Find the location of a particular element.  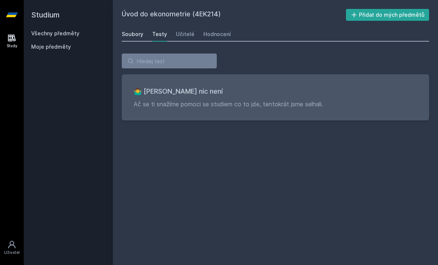

button: Přidat do mých předmětů is located at coordinates (388, 15).